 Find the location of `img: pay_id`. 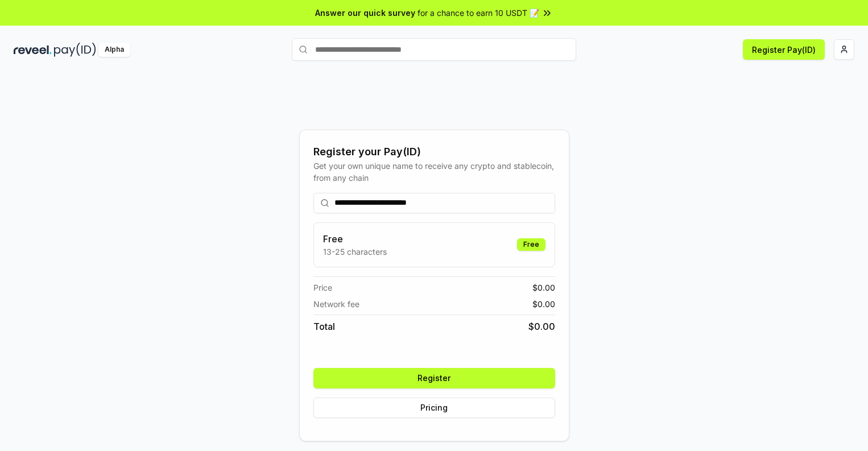

img: pay_id is located at coordinates (75, 49).